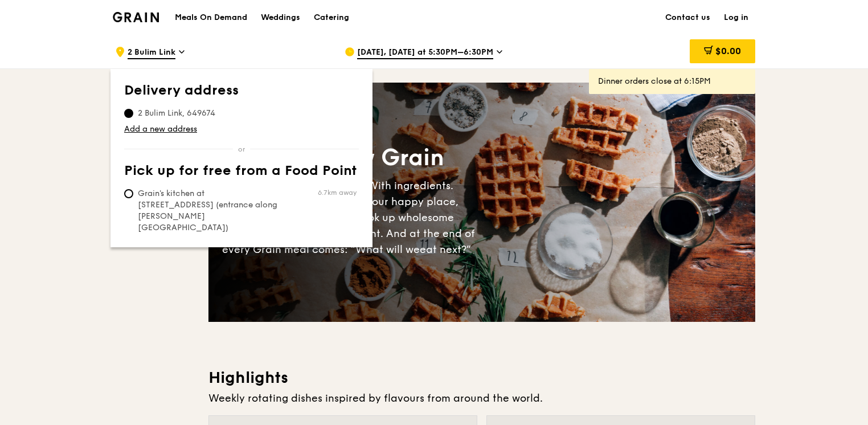 This screenshot has width=868, height=425. What do you see at coordinates (482, 399) in the screenshot?
I see `div: Weekly rotating dishes inspired by flavours from around the world.` at bounding box center [482, 399].